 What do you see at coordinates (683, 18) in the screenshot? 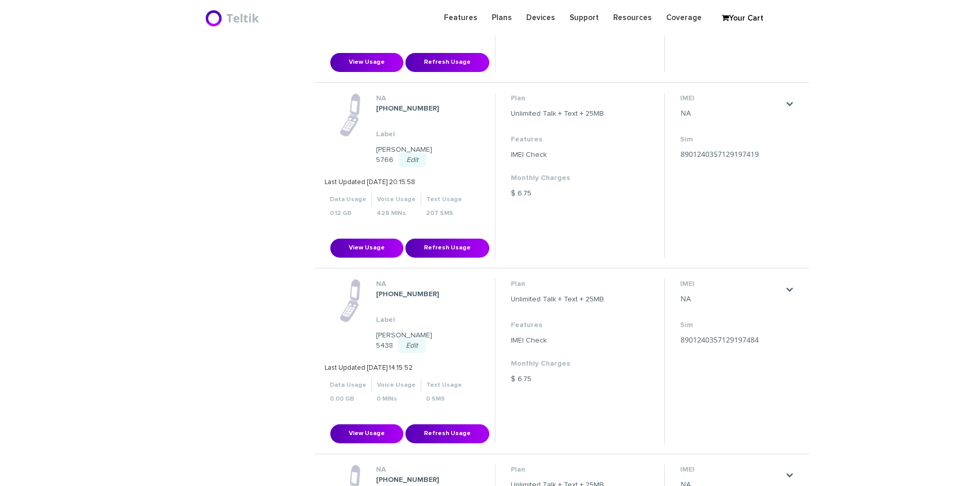
I see `a: Coverage` at bounding box center [683, 18].